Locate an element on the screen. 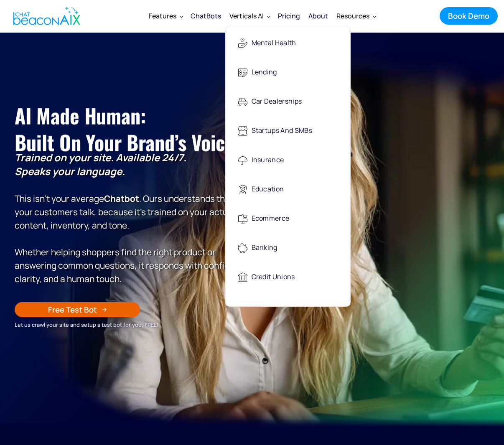 Image resolution: width=504 pixels, height=445 pixels. a: Banking is located at coordinates (288, 247).